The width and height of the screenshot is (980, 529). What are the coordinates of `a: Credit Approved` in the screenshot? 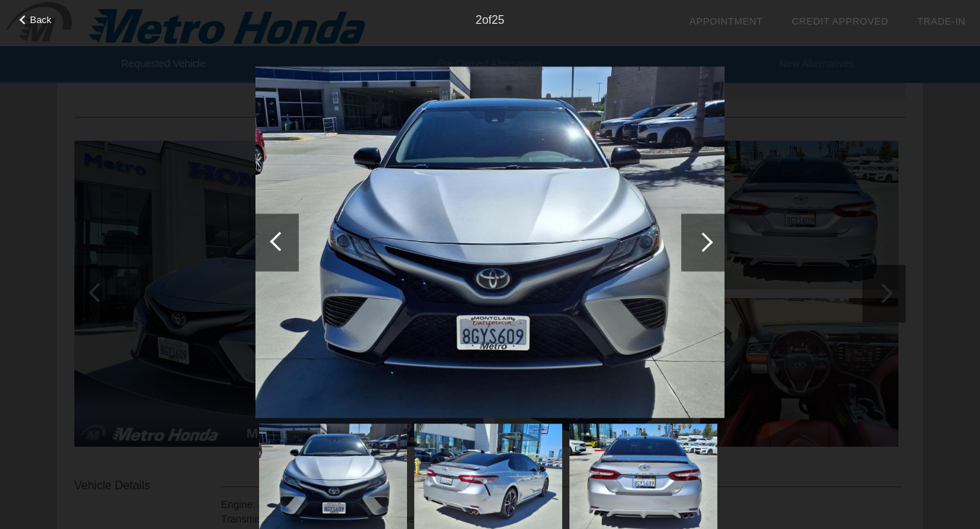 It's located at (840, 21).